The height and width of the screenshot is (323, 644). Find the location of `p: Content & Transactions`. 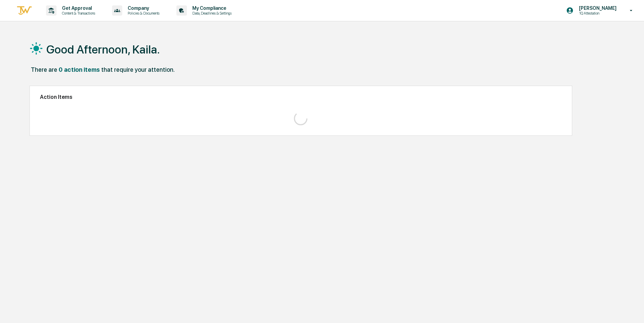

p: Content & Transactions is located at coordinates (77, 13).